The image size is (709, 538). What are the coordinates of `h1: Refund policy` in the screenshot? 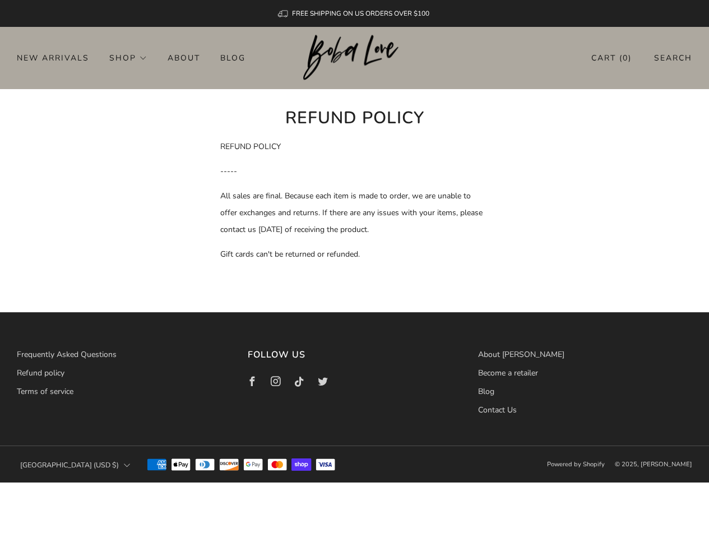 It's located at (355, 118).